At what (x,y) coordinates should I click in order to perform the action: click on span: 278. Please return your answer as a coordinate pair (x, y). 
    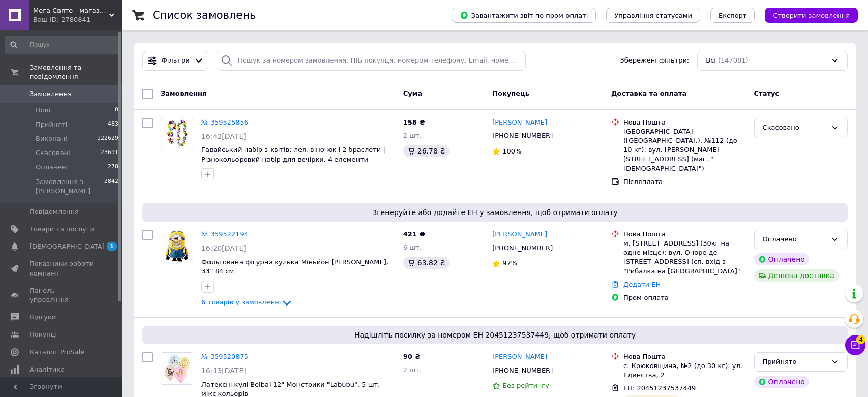
    Looking at the image, I should click on (113, 167).